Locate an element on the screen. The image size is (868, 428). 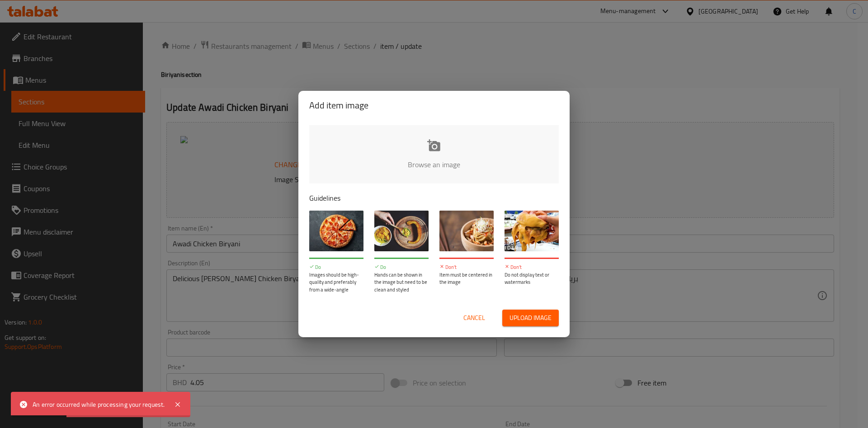
div: An error occurred while processing your request. is located at coordinates (98, 404).